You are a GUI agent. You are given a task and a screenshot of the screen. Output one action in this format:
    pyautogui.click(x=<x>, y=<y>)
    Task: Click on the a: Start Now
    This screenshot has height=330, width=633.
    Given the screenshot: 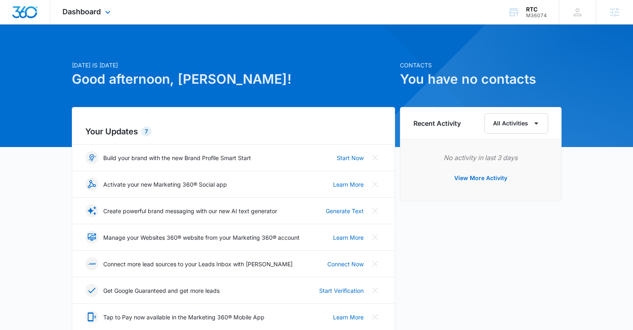 What is the action you would take?
    pyautogui.click(x=350, y=158)
    